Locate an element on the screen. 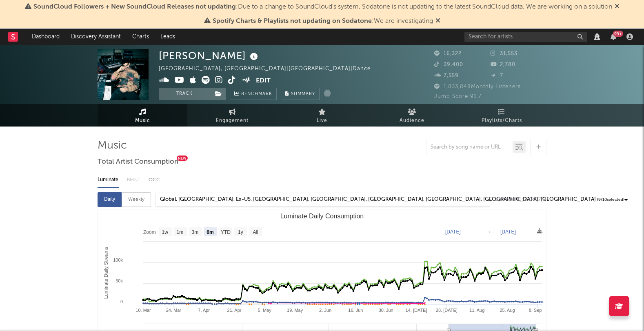  text: 0 is located at coordinates (122, 302).